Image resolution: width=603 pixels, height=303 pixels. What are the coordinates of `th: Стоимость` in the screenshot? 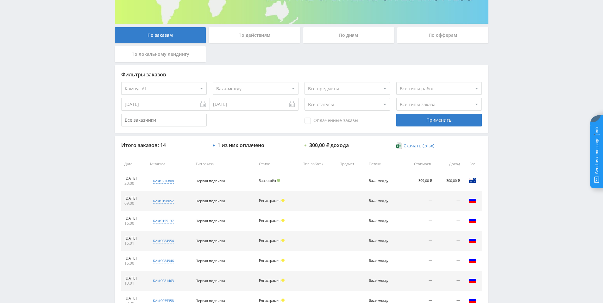 It's located at (418, 164).